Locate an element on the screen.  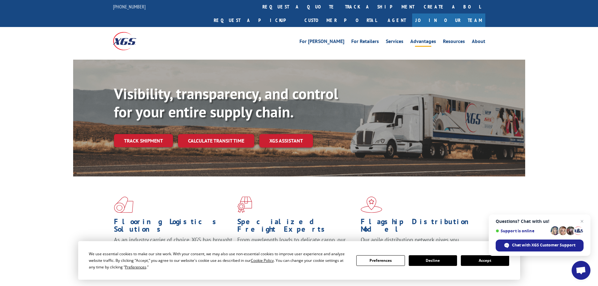
span: Chat with XGS Customer Support is located at coordinates (543, 245).